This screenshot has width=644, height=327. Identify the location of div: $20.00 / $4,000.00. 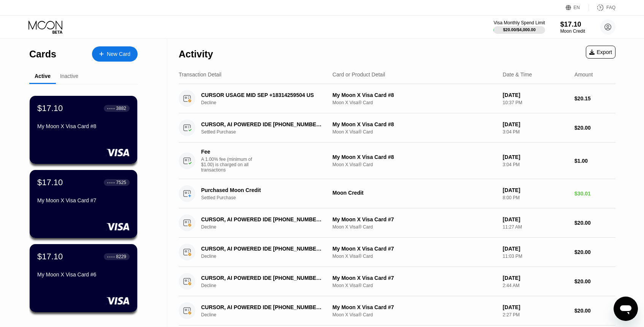
(519, 30).